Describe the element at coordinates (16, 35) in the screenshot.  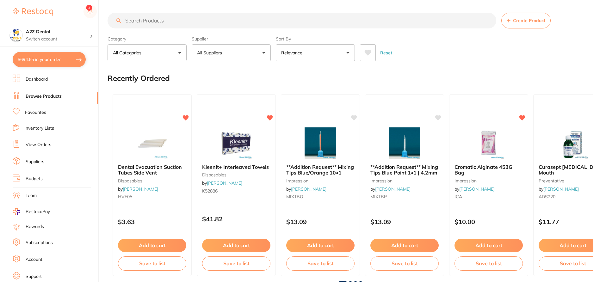
I see `img: A2Z Dental` at that location.